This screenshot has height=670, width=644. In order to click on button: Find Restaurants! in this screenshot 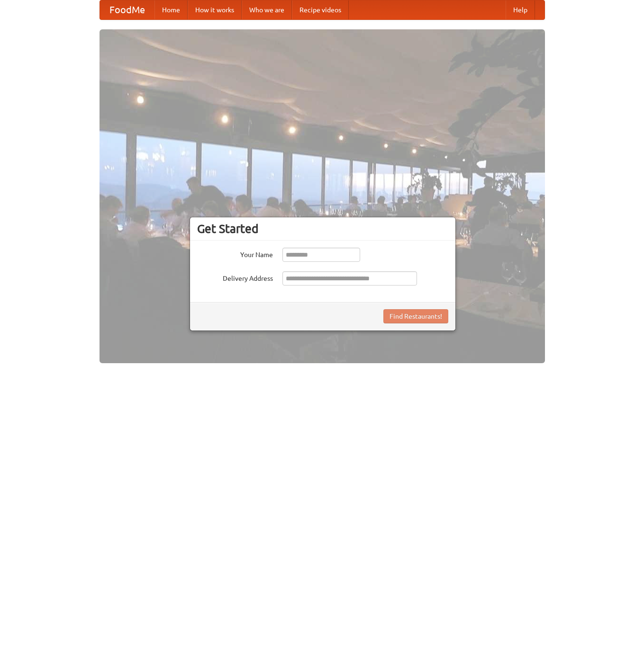, I will do `click(415, 316)`.